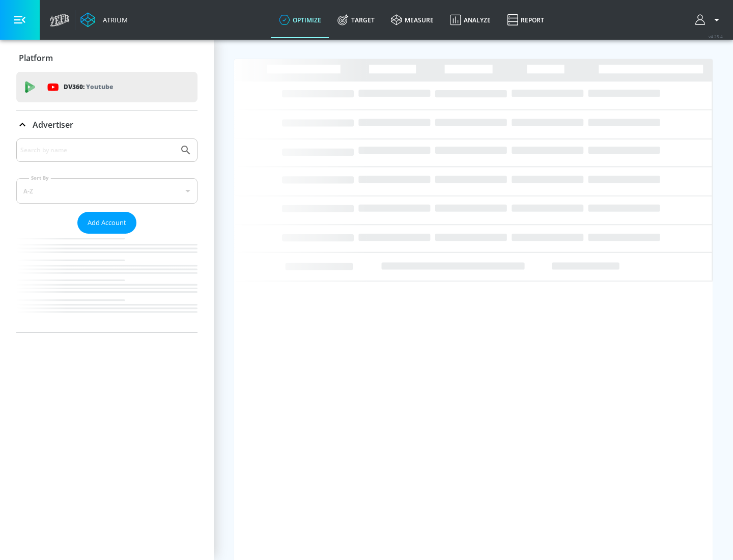 The width and height of the screenshot is (733, 560). I want to click on label: Sort By, so click(39, 178).